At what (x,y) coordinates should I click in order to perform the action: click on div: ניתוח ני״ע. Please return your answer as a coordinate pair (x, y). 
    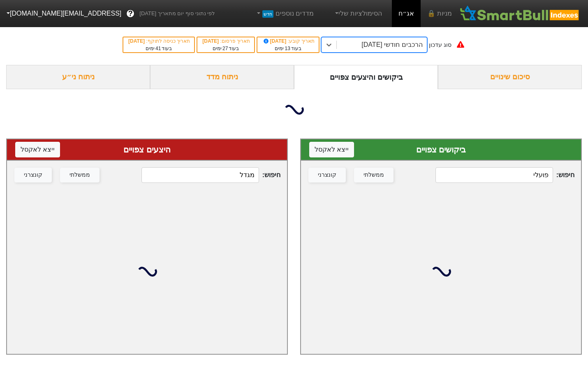
    Looking at the image, I should click on (78, 77).